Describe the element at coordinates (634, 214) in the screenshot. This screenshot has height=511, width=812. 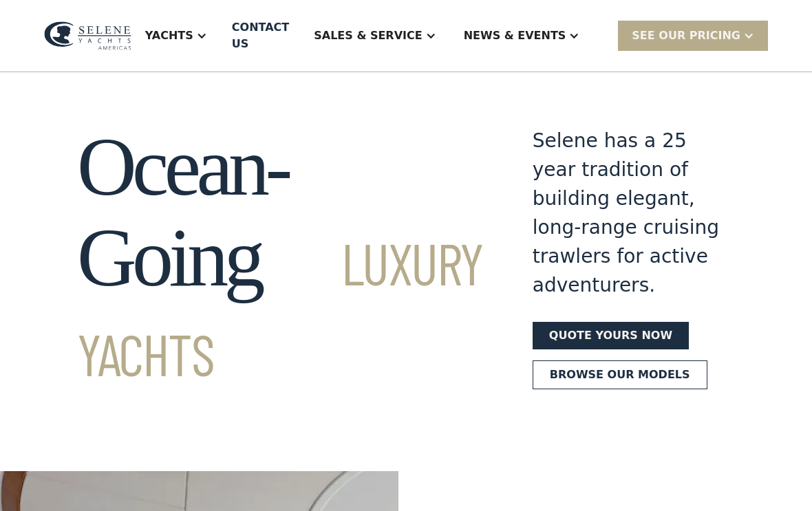
I see `div: Selene has a 25 year tradition of building elegant, long-range cruising trawlers for active adven...` at that location.